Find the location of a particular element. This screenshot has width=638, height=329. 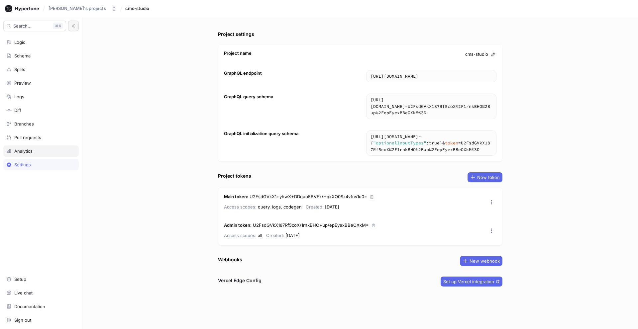

div: Diff is located at coordinates (18, 110).